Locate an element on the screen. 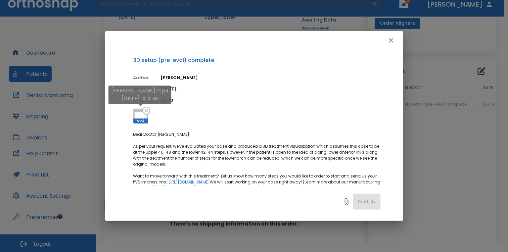 The width and height of the screenshot is (508, 252). p: Author is located at coordinates (143, 78).